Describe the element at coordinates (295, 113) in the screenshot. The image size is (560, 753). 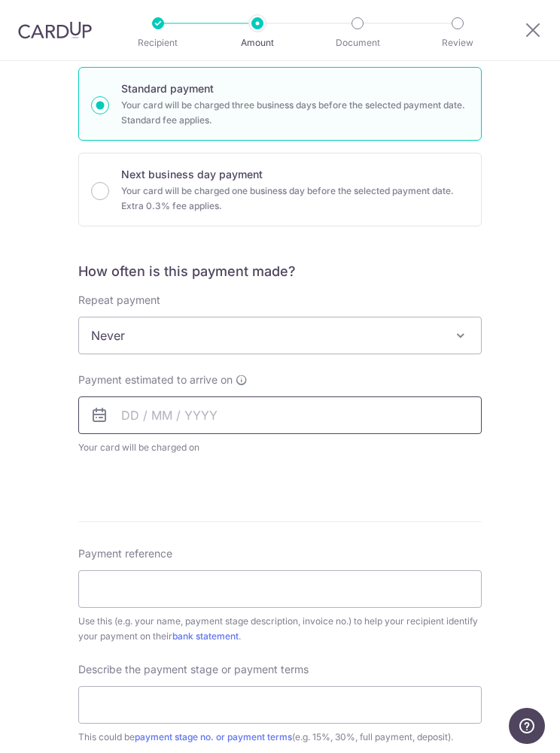
I see `p: Your card will be charged three business days before the selected payment date. Standard fee appl...` at that location.